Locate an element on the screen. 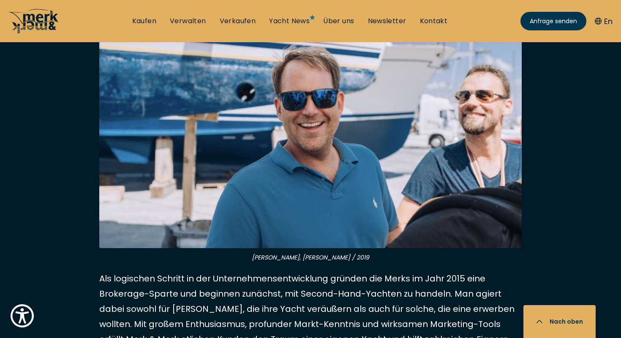 This screenshot has width=621, height=338. a: Anfrage senden is located at coordinates (554, 21).